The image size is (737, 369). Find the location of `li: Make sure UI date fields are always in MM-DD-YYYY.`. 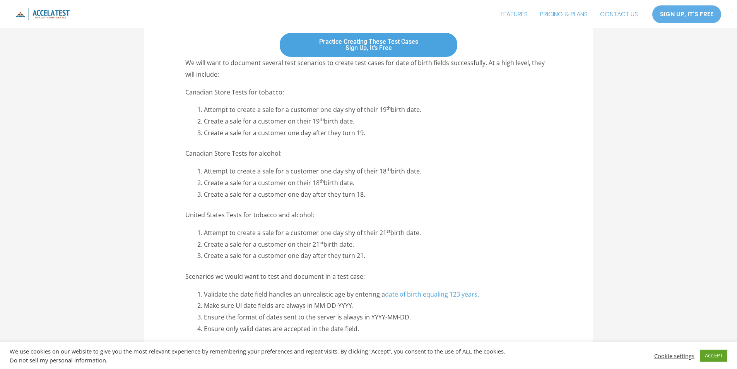

li: Make sure UI date fields are always in MM-DD-YYYY. is located at coordinates (377, 306).